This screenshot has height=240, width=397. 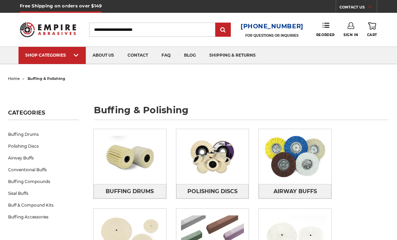 I want to click on span: Cart, so click(x=372, y=35).